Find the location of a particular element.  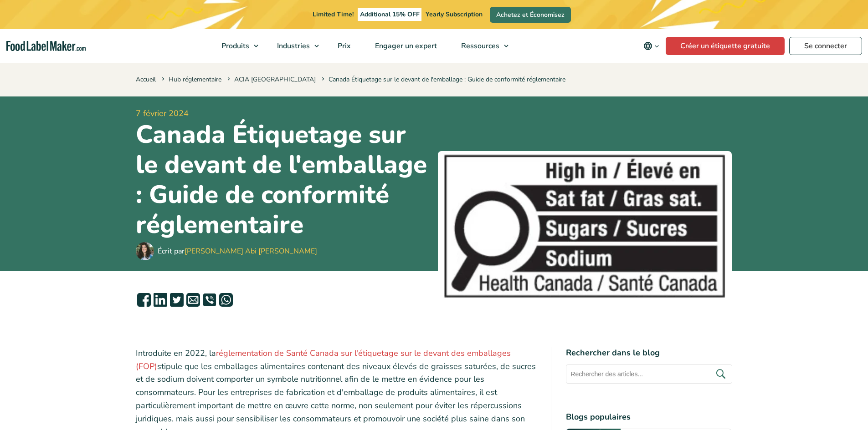

span: Ressources is located at coordinates (479, 46).